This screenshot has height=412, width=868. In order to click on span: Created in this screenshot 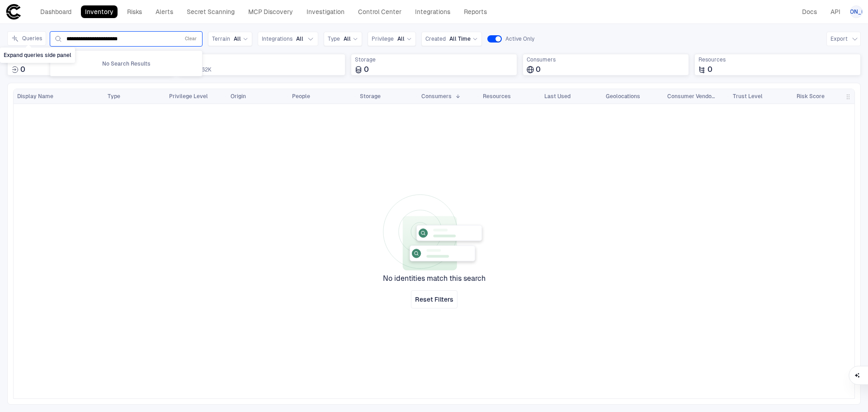, I will do `click(435, 39)`.